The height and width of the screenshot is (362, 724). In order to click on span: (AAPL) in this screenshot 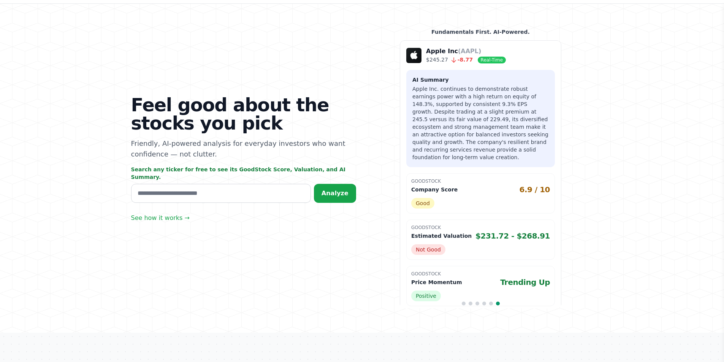, I will do `click(469, 51)`.